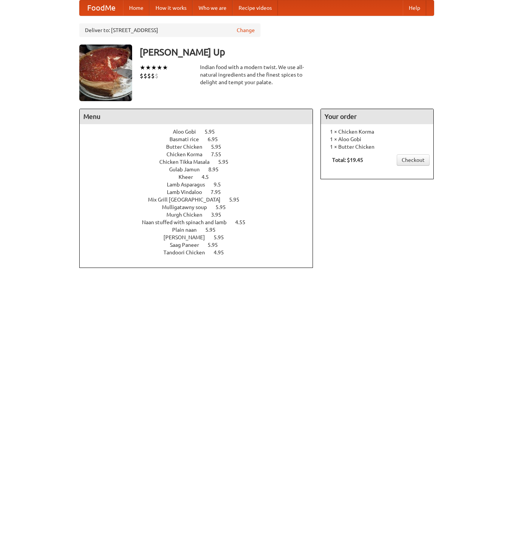 The width and height of the screenshot is (513, 534). Describe the element at coordinates (201, 230) in the screenshot. I see `a: Plain naan 5.95` at that location.